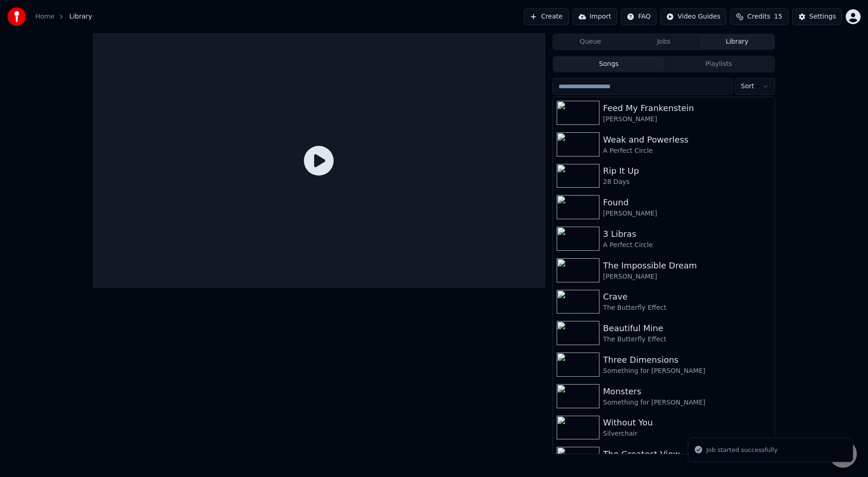 This screenshot has height=477, width=868. What do you see at coordinates (687, 392) in the screenshot?
I see `div: Monsters` at bounding box center [687, 392].